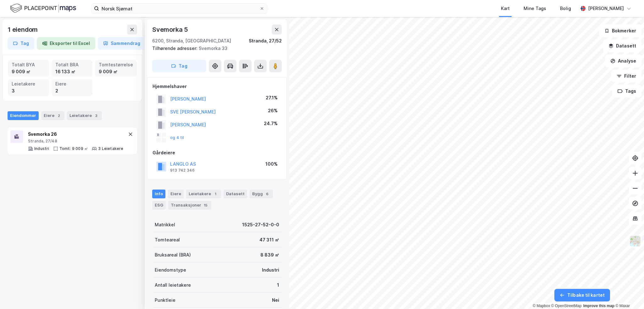 The width and height of the screenshot is (644, 309). What do you see at coordinates (159, 194) in the screenshot?
I see `div: Info` at bounding box center [159, 194].